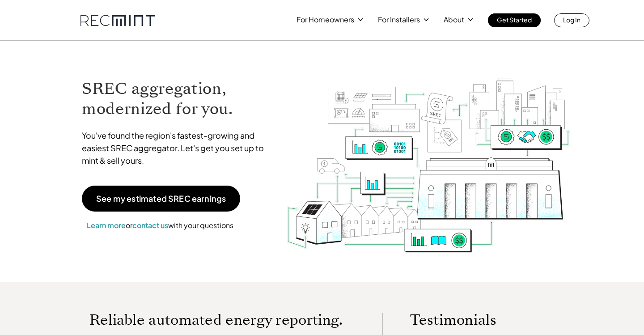 This screenshot has height=335, width=644. Describe the element at coordinates (106, 225) in the screenshot. I see `a: Learn more` at that location.